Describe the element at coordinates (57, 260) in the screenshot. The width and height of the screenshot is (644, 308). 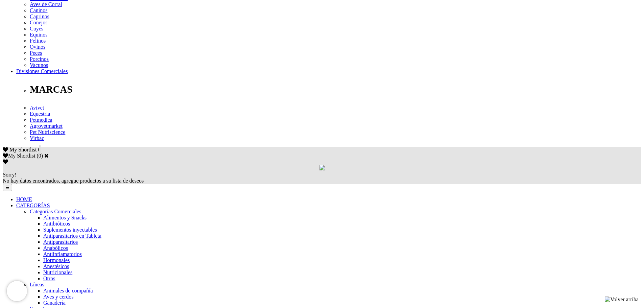
I see `a: Hormonales` at that location.